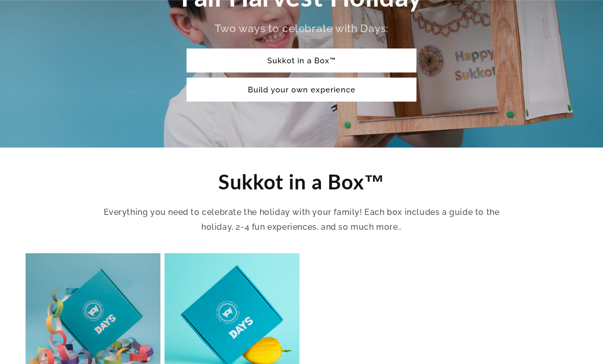  What do you see at coordinates (301, 89) in the screenshot?
I see `a: Build your own experience` at bounding box center [301, 89].